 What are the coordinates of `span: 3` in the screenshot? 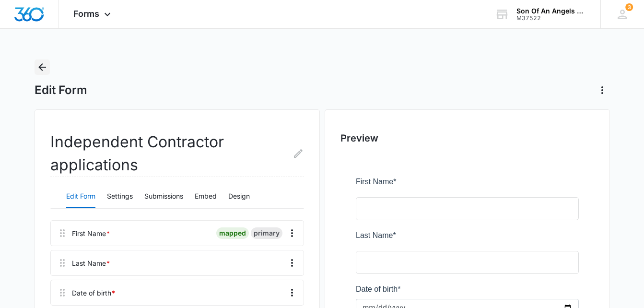 It's located at (629, 7).